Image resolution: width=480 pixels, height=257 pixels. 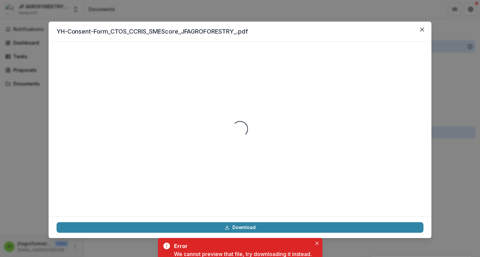 I want to click on div: Error, so click(x=241, y=246).